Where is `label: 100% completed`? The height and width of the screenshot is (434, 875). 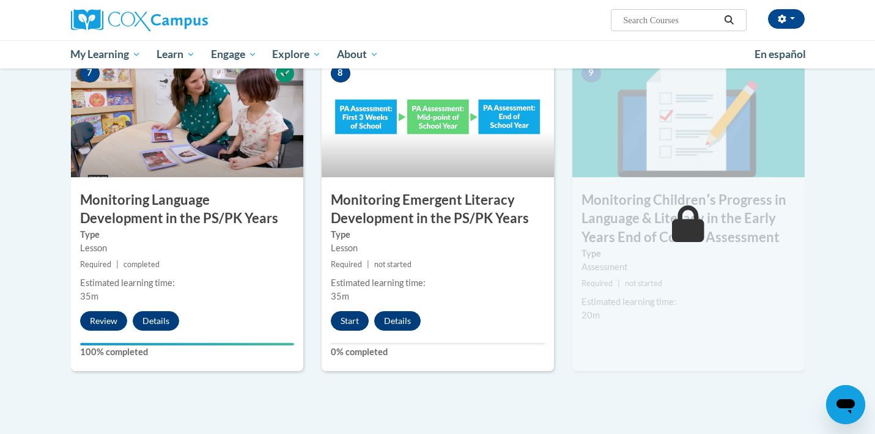 label: 100% completed is located at coordinates (187, 352).